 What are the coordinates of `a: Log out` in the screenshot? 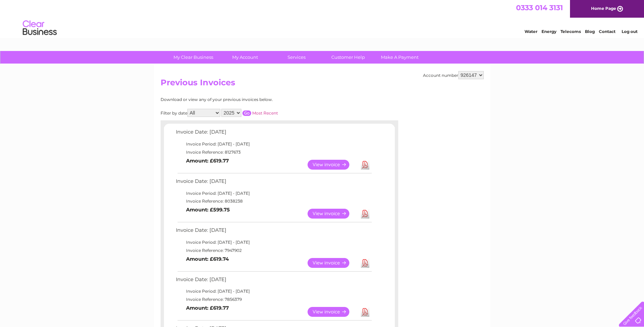 It's located at (630, 31).